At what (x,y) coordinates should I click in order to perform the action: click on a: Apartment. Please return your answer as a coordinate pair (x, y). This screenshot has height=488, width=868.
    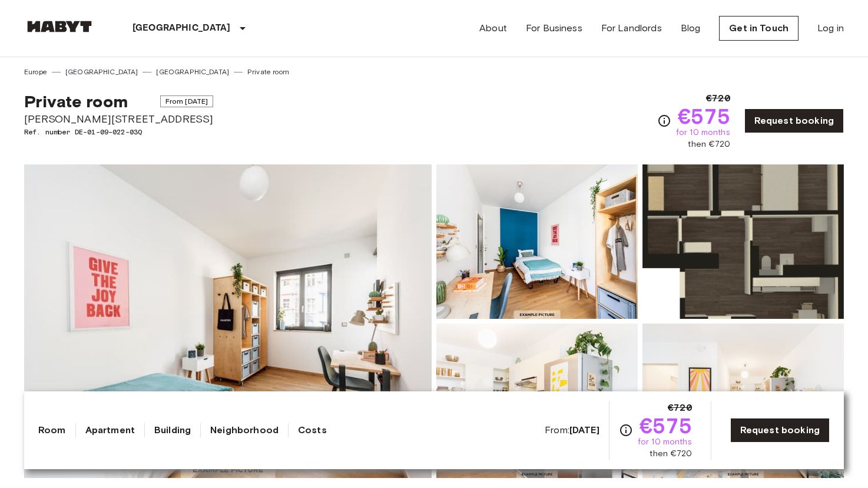
    Looking at the image, I should click on (110, 430).